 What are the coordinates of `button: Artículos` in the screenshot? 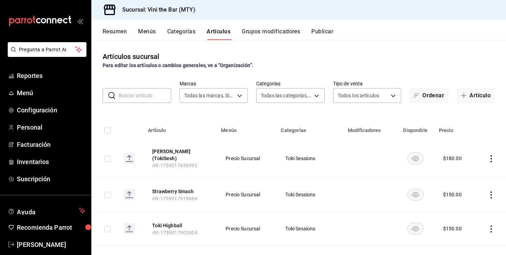 It's located at (219, 34).